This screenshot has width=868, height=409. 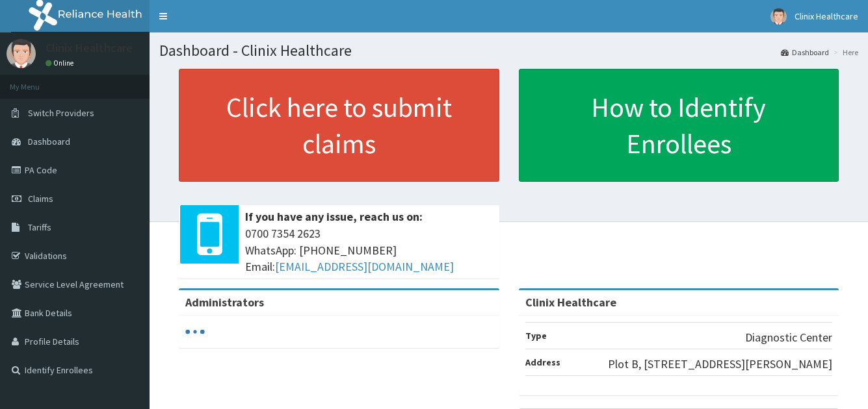 I want to click on svg: audio-loading, so click(x=195, y=332).